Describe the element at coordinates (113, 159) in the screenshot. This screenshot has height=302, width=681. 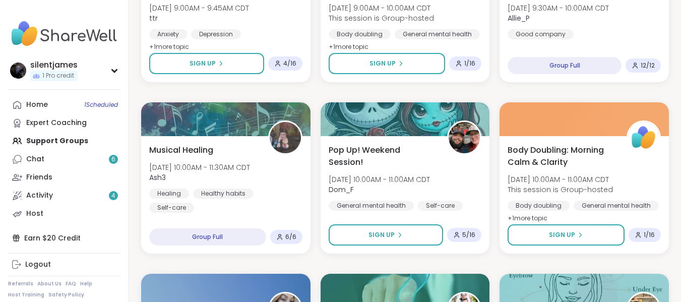
I see `span: 6` at that location.